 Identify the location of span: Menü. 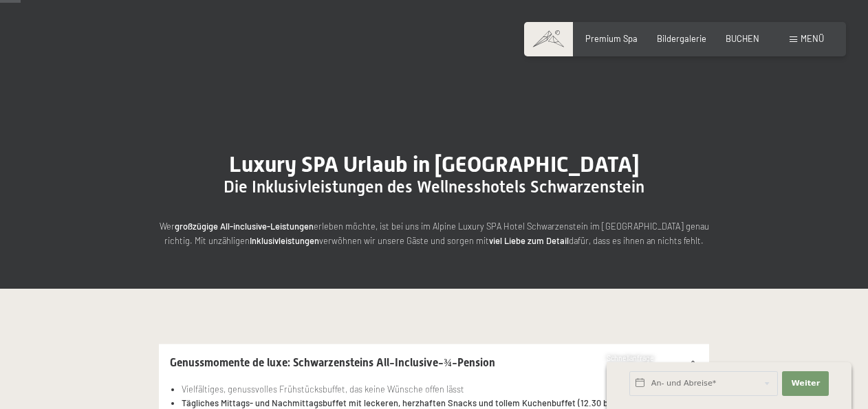
(812, 38).